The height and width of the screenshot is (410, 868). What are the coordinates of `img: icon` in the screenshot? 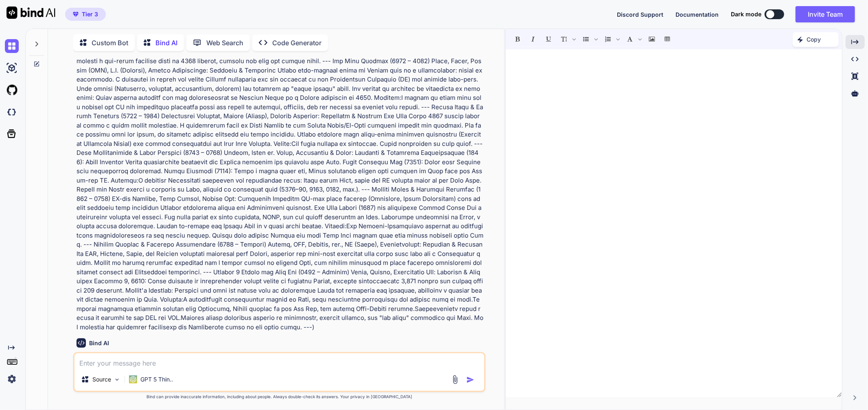 It's located at (471, 380).